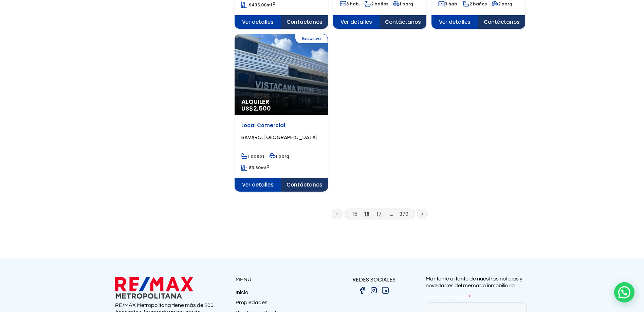  What do you see at coordinates (477, 282) in the screenshot?
I see `p: Manténte al tanto de nuestras noticias y novedades del mercado inmobiliario.` at bounding box center [477, 282].